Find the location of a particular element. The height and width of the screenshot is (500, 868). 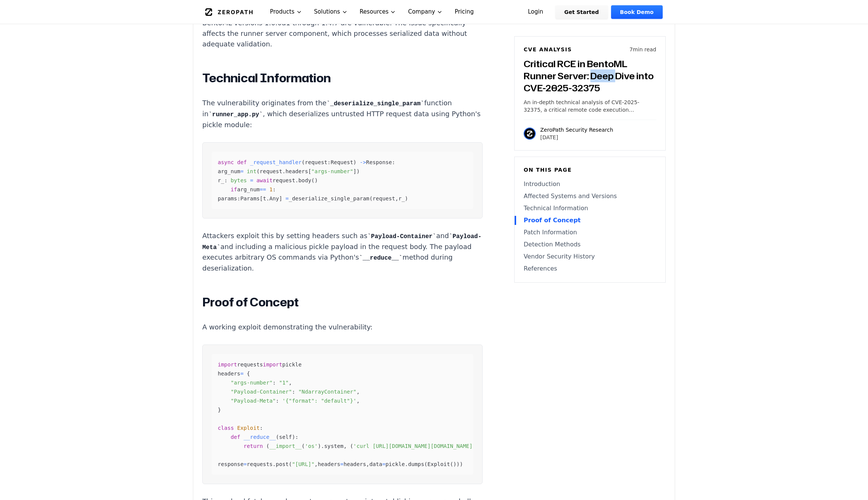

p: The vulnerability originates from the function in , which deserializes untrusted HTTP request dat... is located at coordinates (342, 114).